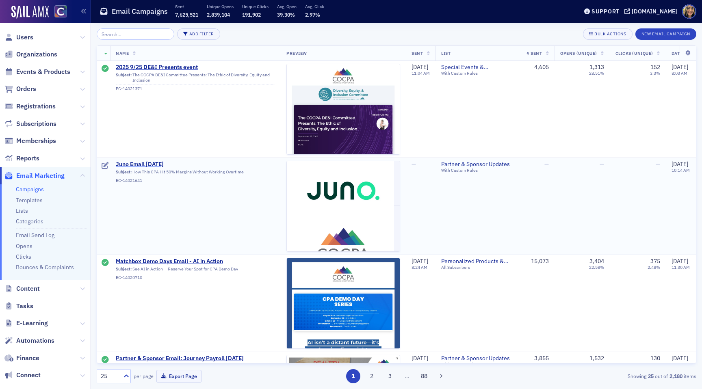  What do you see at coordinates (43, 72) in the screenshot?
I see `span: Events & Products` at bounding box center [43, 72].